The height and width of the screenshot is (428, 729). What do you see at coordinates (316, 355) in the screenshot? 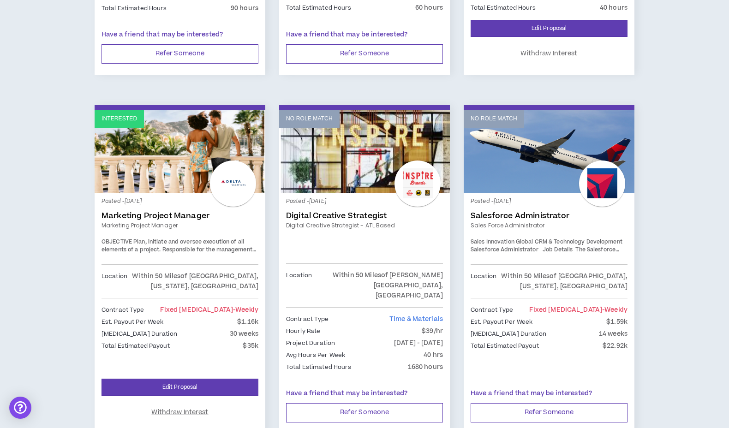
I see `p: Avg Hours Per Week` at bounding box center [316, 355].